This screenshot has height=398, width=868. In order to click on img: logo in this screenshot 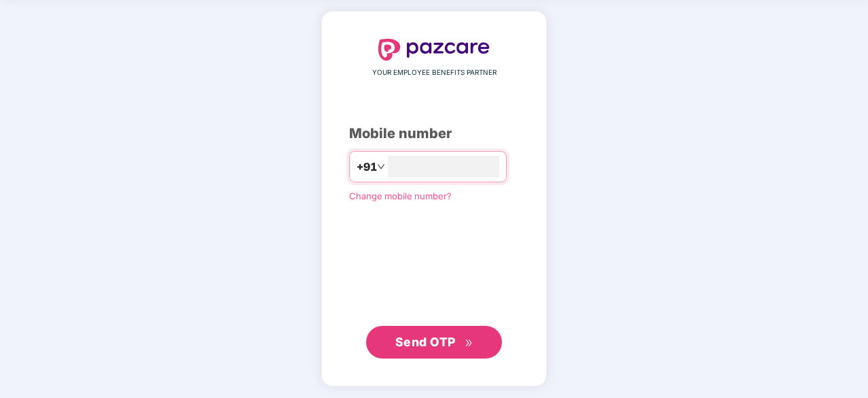, I will do `click(434, 50)`.